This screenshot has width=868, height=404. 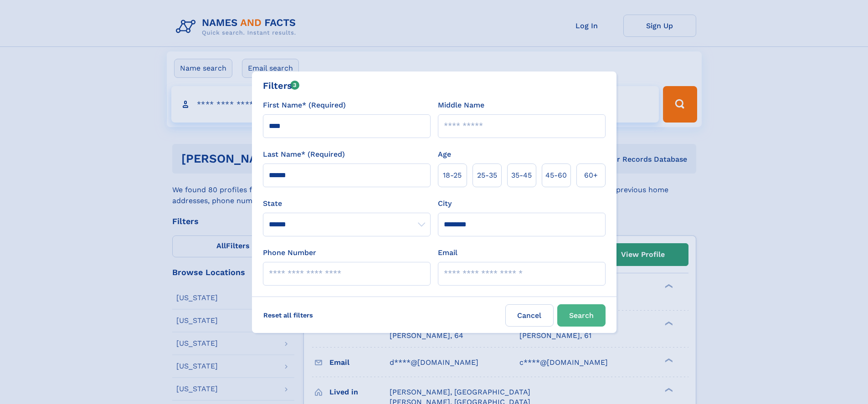 What do you see at coordinates (444, 204) in the screenshot?
I see `label: City` at bounding box center [444, 204].